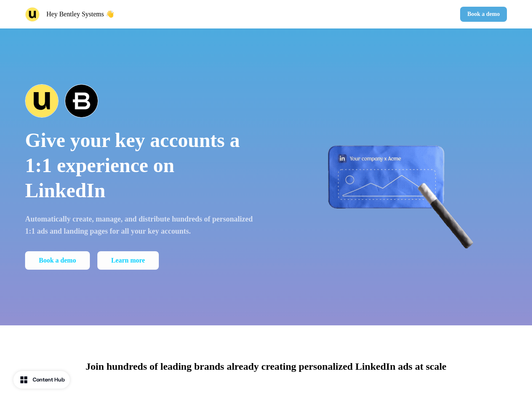 This screenshot has height=402, width=532. I want to click on div: Content Hub, so click(48, 379).